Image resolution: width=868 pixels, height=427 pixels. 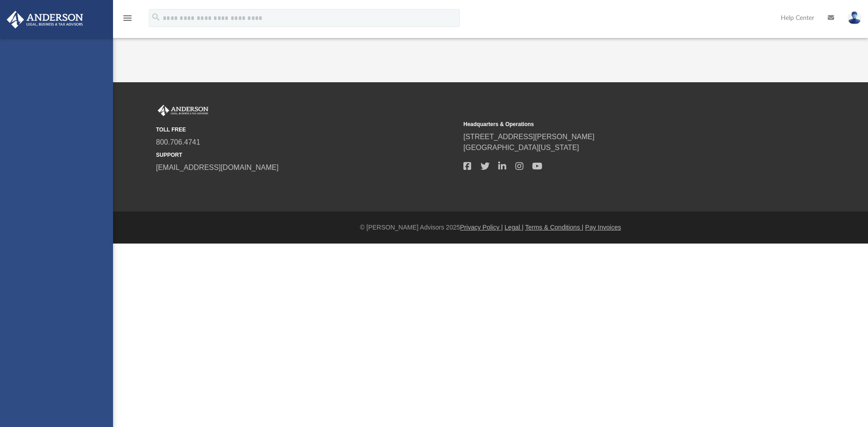 What do you see at coordinates (514, 227) in the screenshot?
I see `a: Legal |` at bounding box center [514, 227].